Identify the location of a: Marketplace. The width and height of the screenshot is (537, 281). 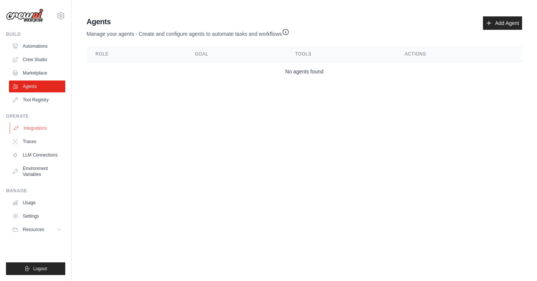
(37, 73).